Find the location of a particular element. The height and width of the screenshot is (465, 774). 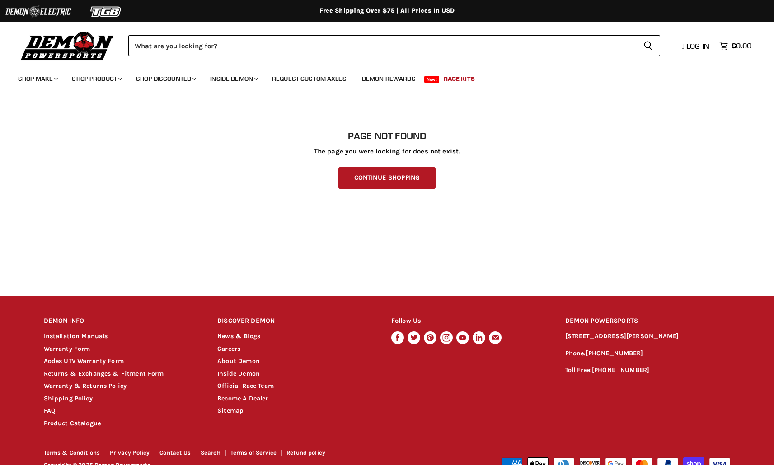

a: Aodes UTV Warranty Form is located at coordinates (84, 361).